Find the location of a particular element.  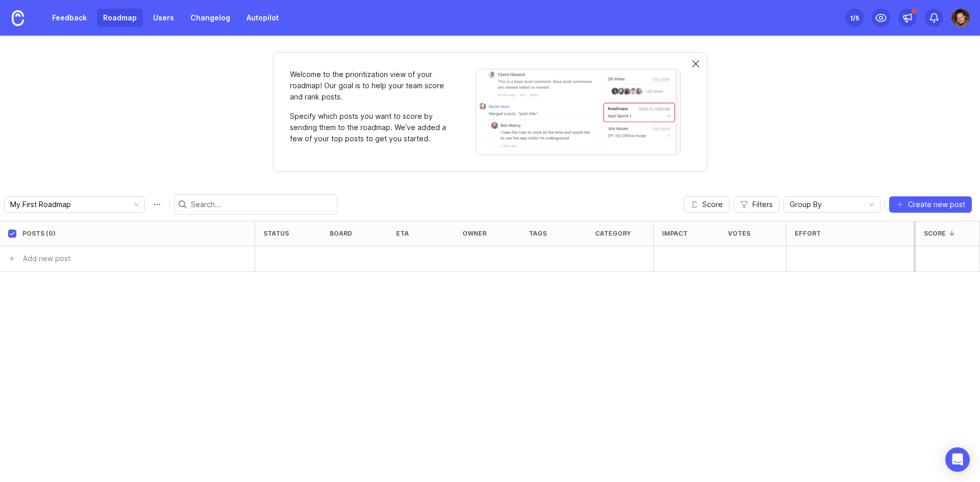

div: eta is located at coordinates (402, 233).